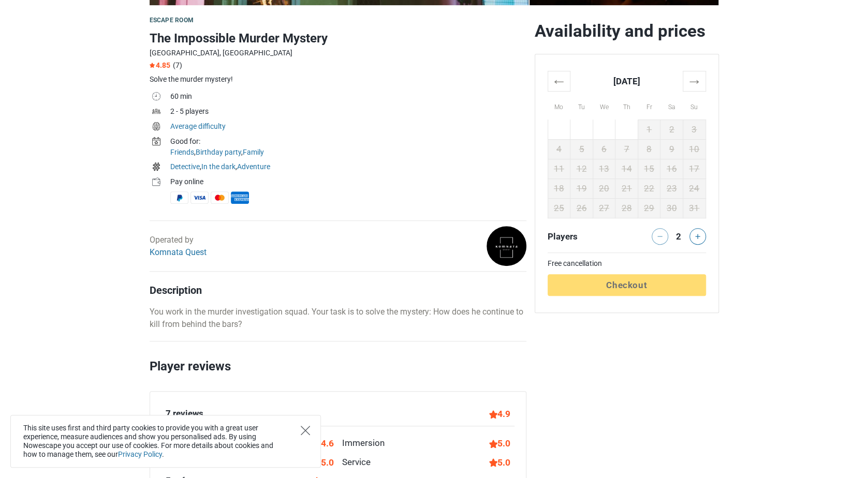  Describe the element at coordinates (140, 454) in the screenshot. I see `a: Privacy Policy` at that location.